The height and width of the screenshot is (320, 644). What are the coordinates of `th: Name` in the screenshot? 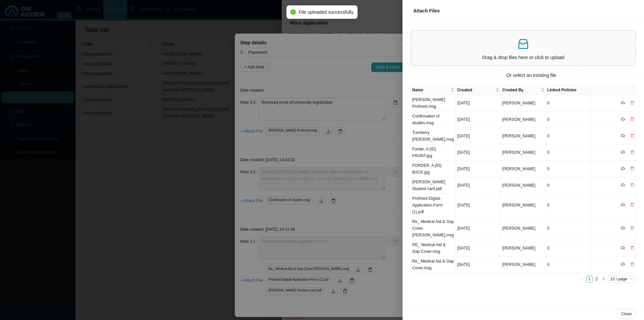 It's located at (434, 90).